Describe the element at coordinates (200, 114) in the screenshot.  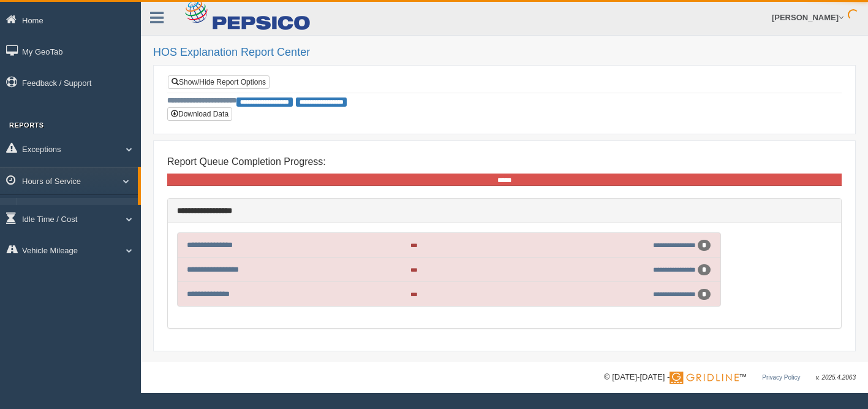
I see `button: Download Data` at that location.